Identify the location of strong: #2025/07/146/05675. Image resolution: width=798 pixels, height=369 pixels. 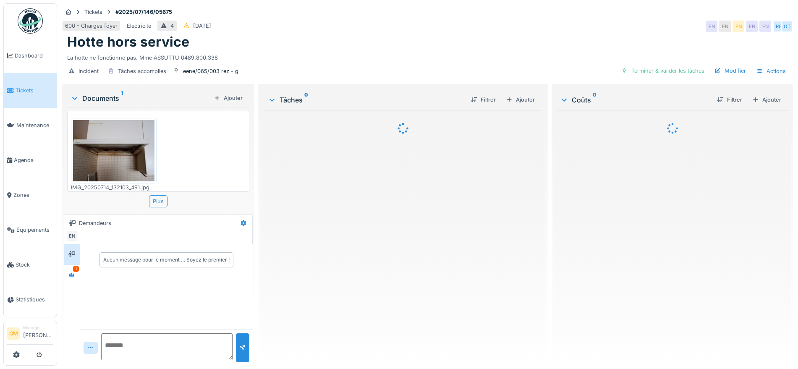
(144, 12).